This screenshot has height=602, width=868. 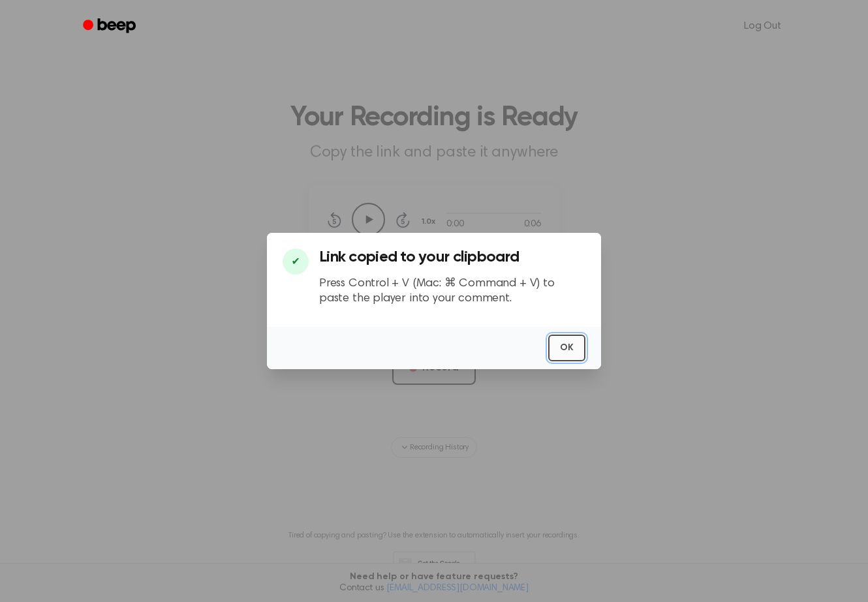 What do you see at coordinates (452, 257) in the screenshot?
I see `h3: Link copied to your clipboard` at bounding box center [452, 257].